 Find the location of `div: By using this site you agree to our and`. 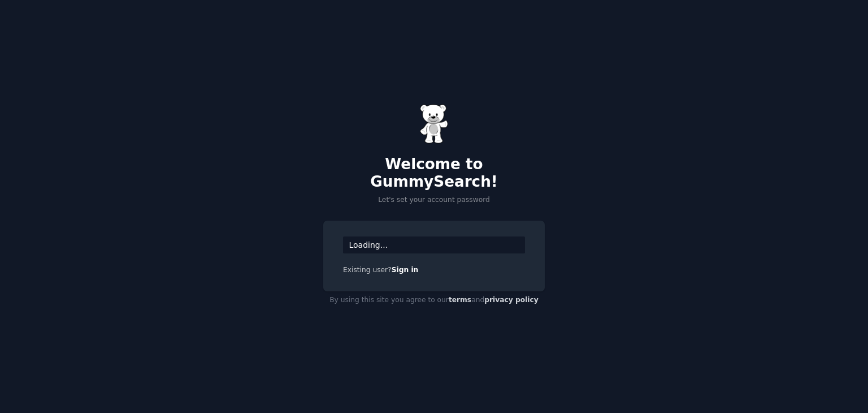

div: By using this site you agree to our and is located at coordinates (434, 300).